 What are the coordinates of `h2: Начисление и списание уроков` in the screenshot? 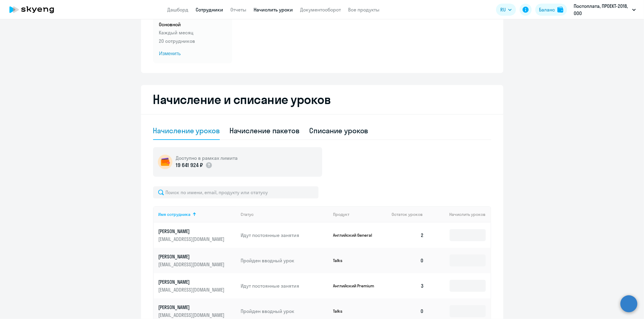 It's located at (322, 99).